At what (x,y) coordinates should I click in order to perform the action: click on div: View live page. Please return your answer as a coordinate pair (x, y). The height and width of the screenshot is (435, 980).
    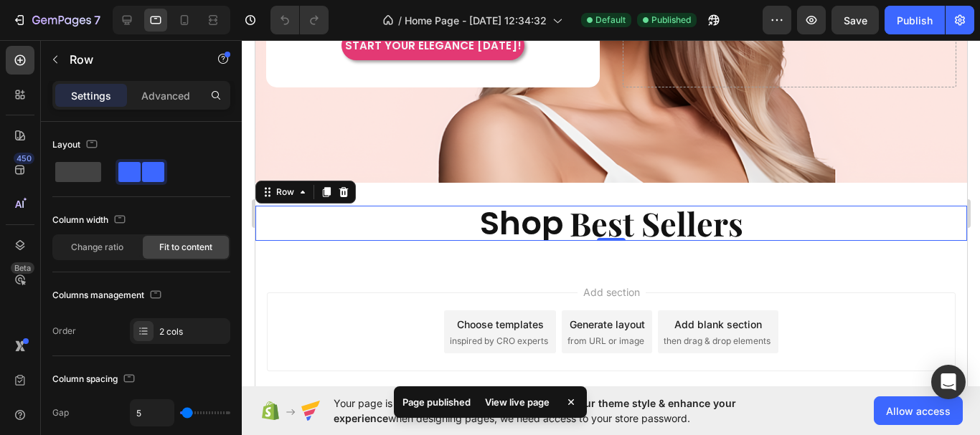
    Looking at the image, I should click on (517, 402).